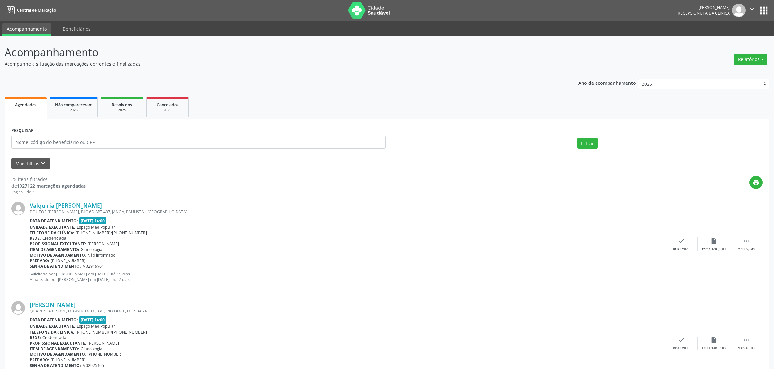 Image resolution: width=774 pixels, height=369 pixels. What do you see at coordinates (756, 183) in the screenshot?
I see `i: print` at bounding box center [756, 183].